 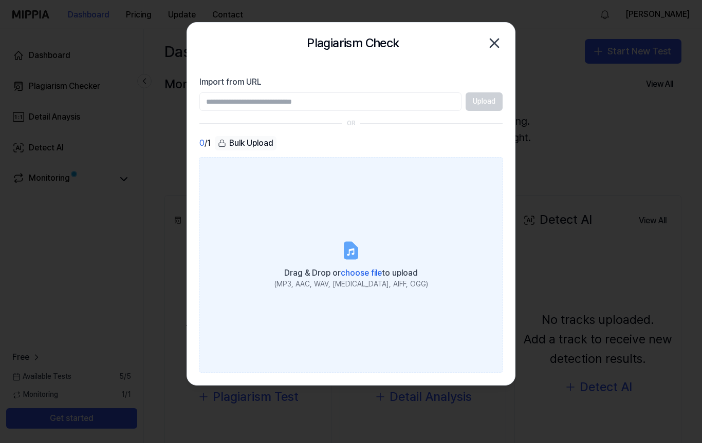 I want to click on div: Bulk Upload, so click(x=246, y=143).